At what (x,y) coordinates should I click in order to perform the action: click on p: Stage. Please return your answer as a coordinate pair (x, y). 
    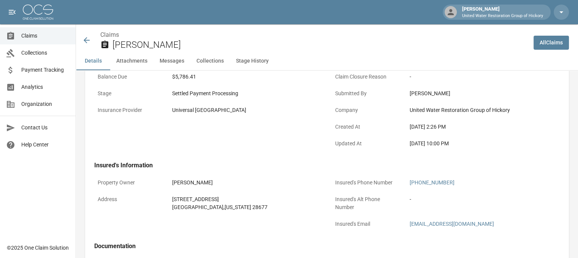
    Looking at the image, I should click on (128, 93).